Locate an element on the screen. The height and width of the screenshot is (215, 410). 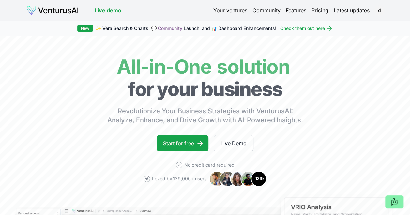
a: Your ventures is located at coordinates (230, 10).